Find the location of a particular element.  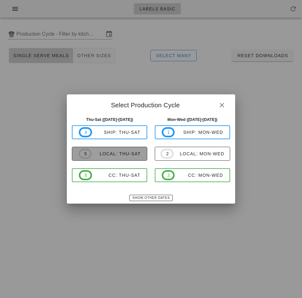

div: Select Production Cycle is located at coordinates (151, 104).